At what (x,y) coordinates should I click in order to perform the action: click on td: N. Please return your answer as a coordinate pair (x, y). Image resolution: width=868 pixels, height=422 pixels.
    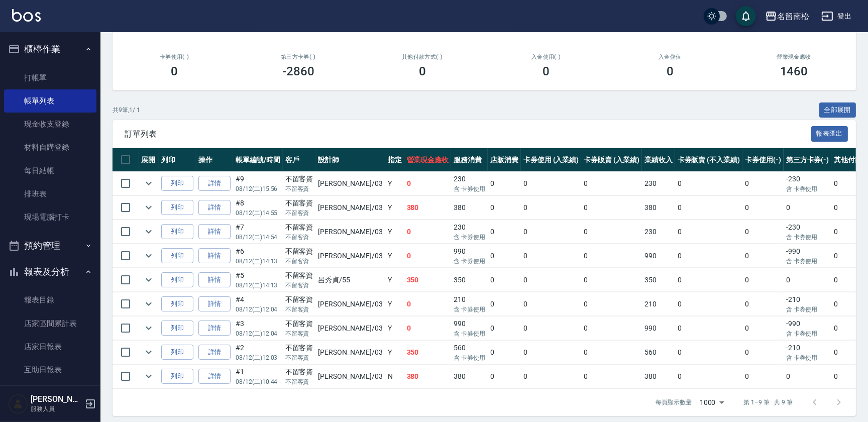
    Looking at the image, I should click on (395, 377).